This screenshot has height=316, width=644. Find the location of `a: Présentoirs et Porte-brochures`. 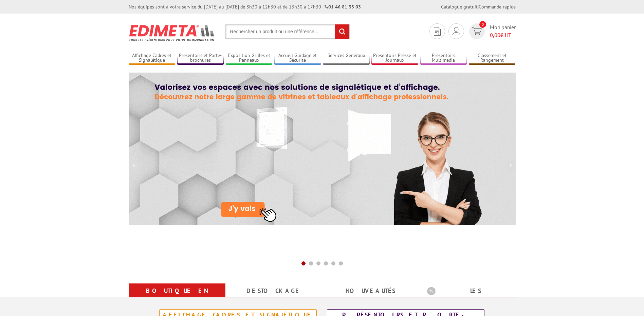

a: Présentoirs et Porte-brochures is located at coordinates (201, 58).